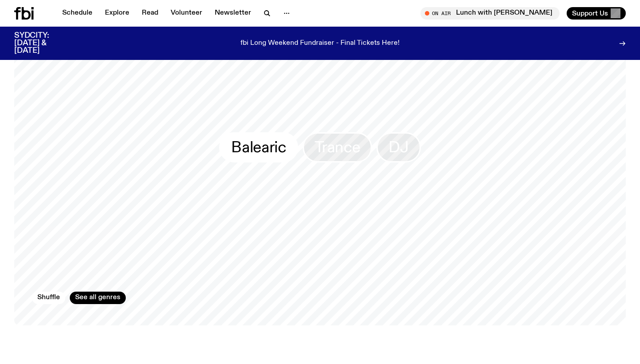  I want to click on a: Newsletter, so click(233, 13).